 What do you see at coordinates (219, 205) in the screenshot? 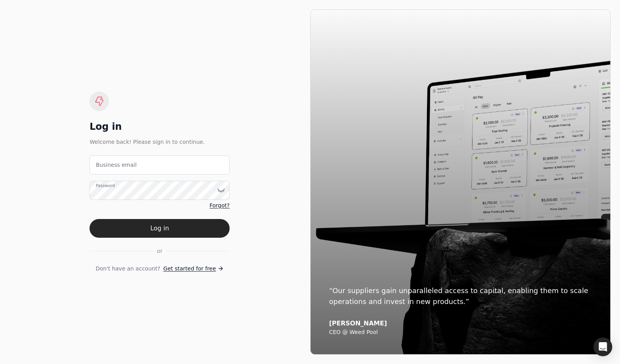
I see `span: Forgot?` at bounding box center [219, 205].